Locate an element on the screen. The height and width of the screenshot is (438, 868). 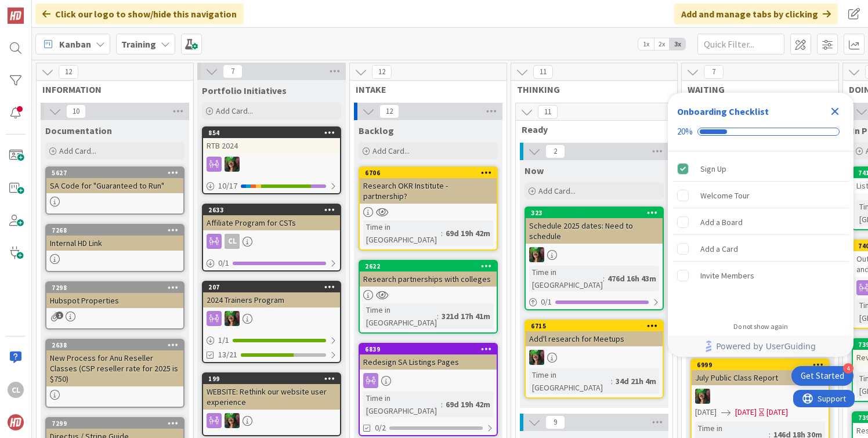
div: Click our logo to show/hide this navigation is located at coordinates (139, 14).